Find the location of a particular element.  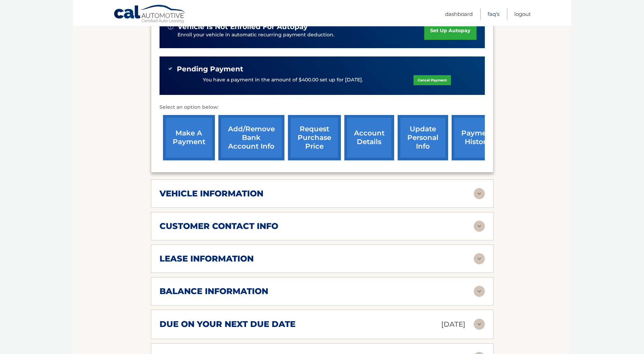

a: update personal info is located at coordinates (422, 138).